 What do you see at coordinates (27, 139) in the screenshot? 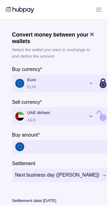
I see `label: Buy amount` at bounding box center [27, 139].